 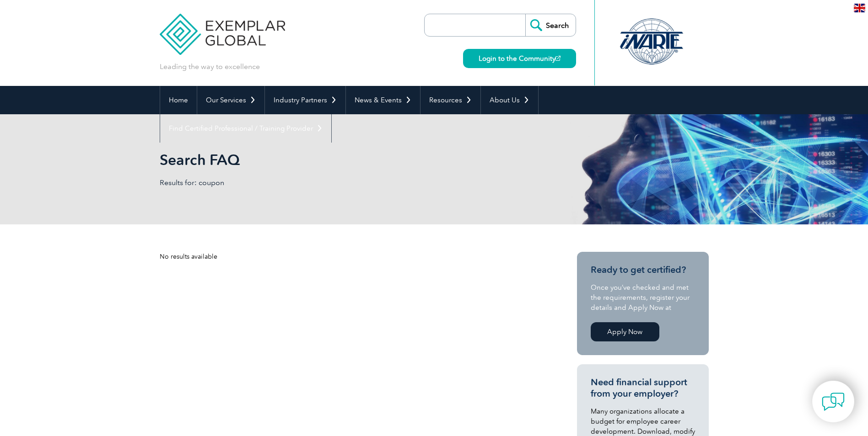 What do you see at coordinates (246, 128) in the screenshot?
I see `a: Find Certified Professional / Training Provider` at bounding box center [246, 128].